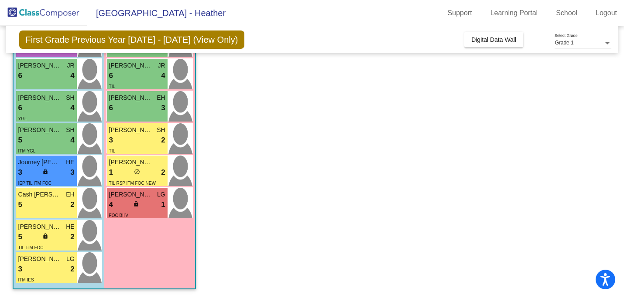 The height and width of the screenshot is (298, 624). Describe the element at coordinates (137, 172) in the screenshot. I see `span: do_not_disturb_alt` at that location.